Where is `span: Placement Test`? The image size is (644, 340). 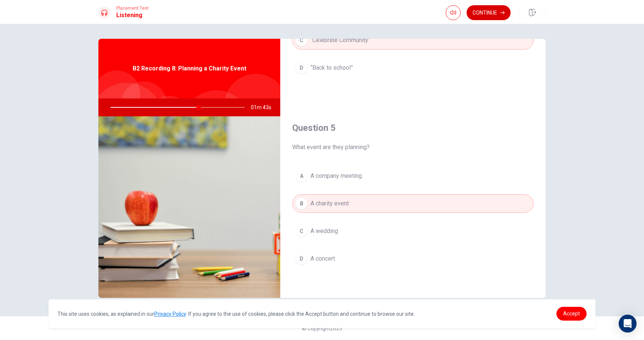
span: Placement Test is located at coordinates (132, 8).